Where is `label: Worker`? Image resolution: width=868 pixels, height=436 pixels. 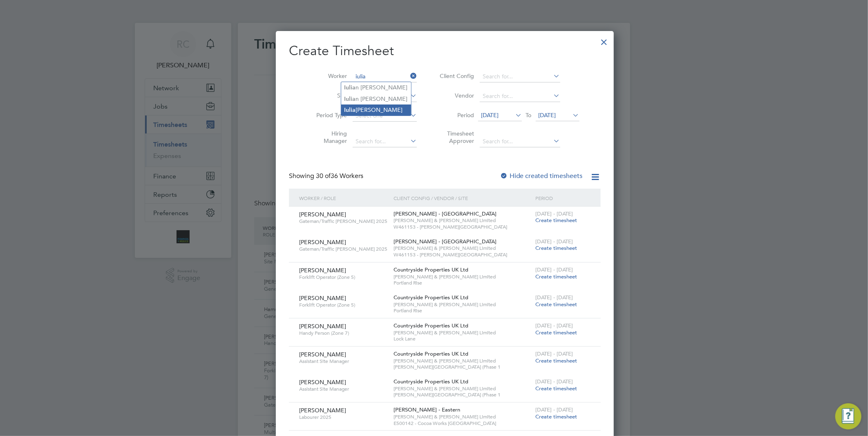 label: Worker is located at coordinates (329, 76).